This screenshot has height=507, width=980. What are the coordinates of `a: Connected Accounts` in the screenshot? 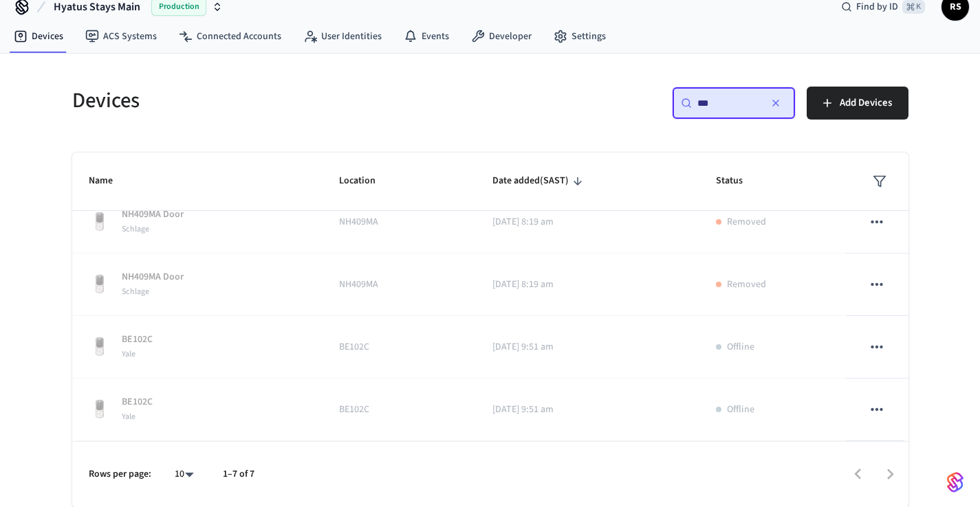 It's located at (230, 36).